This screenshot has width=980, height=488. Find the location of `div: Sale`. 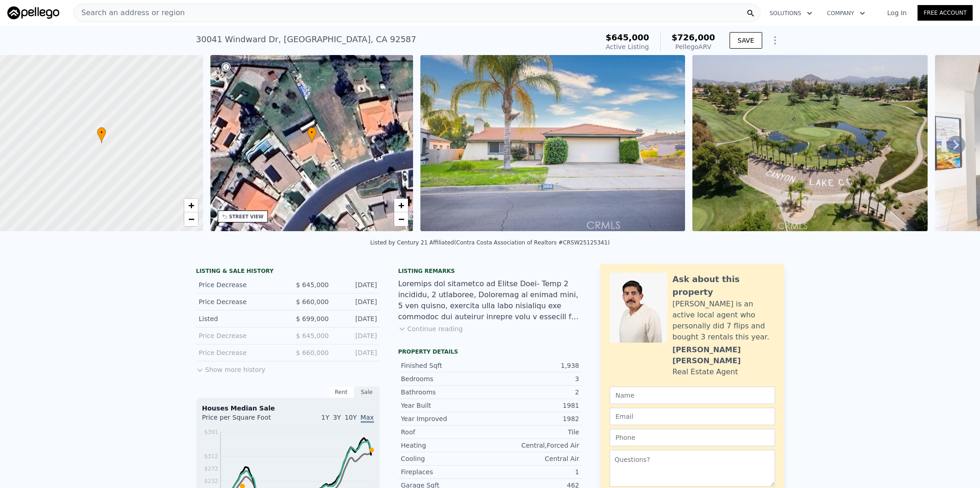

div: Sale is located at coordinates (367, 392).